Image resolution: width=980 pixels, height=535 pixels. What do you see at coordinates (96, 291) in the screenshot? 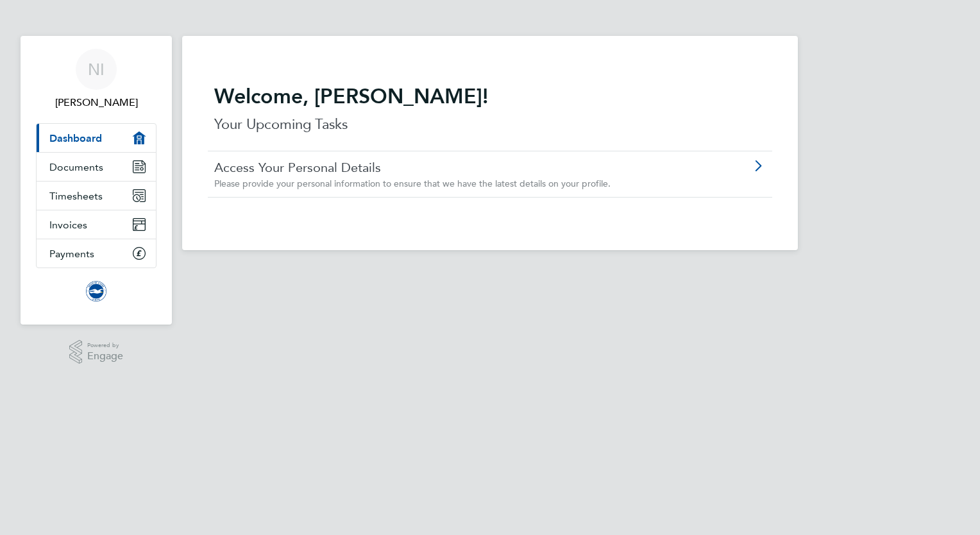
I see `img: brightonandhovealbion-logo-retina.png` at bounding box center [96, 291].